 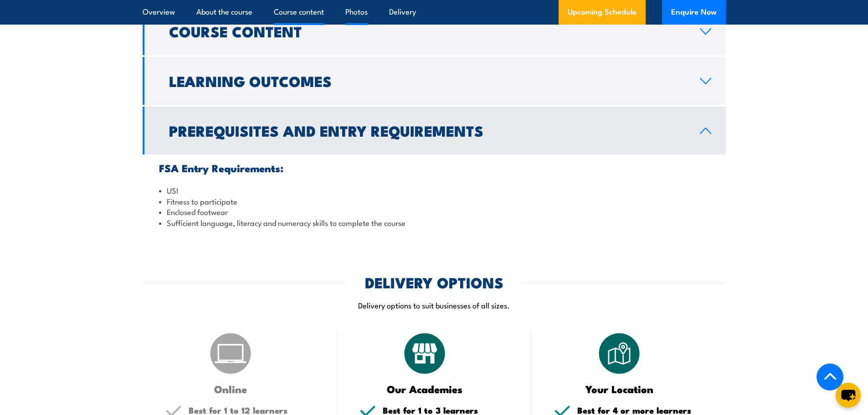 What do you see at coordinates (640, 410) in the screenshot?
I see `h5: Best for 4 or more learners` at bounding box center [640, 410].